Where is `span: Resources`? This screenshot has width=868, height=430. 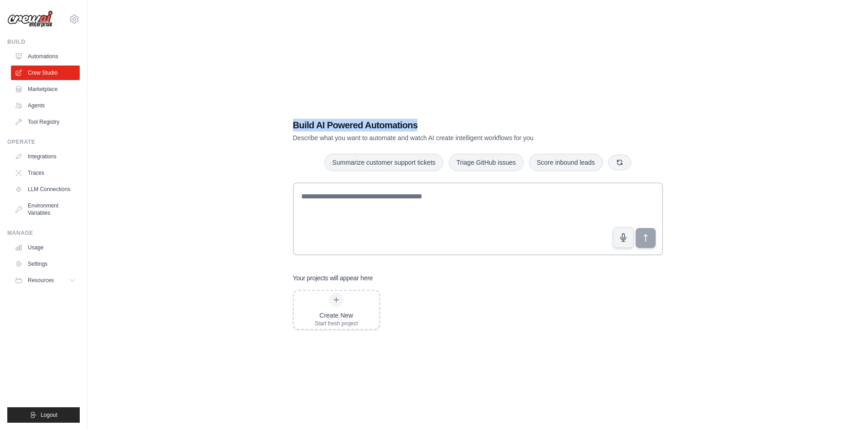 span: Resources is located at coordinates (40, 280).